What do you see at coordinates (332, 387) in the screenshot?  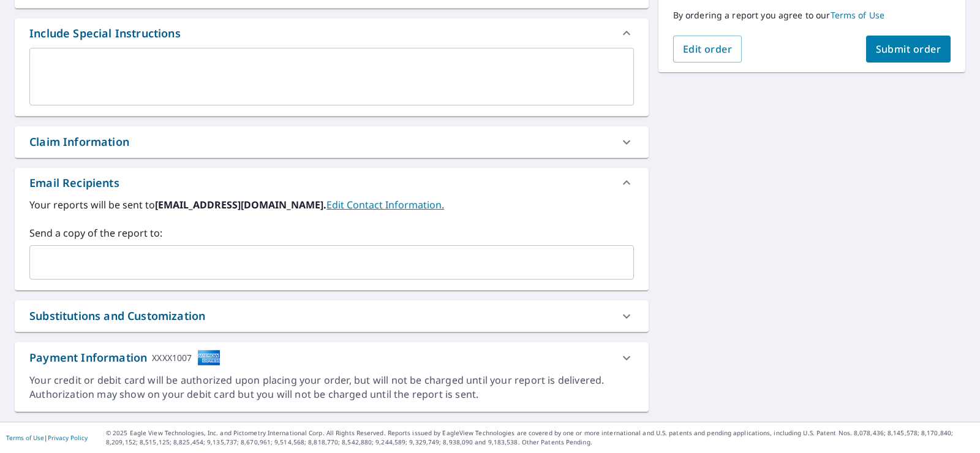 I see `div: Your credit or debit card will be authorized upon placing your order, but will not be charged unt...` at bounding box center [332, 387].